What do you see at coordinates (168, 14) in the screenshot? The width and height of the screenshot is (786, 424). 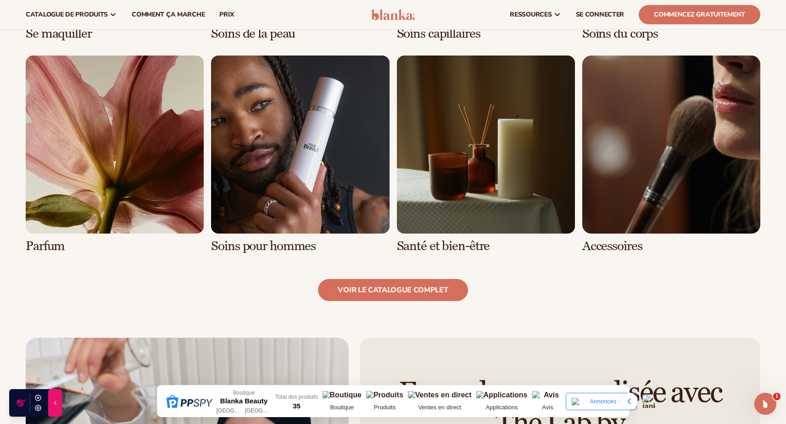 I see `font: Comment ça marche` at bounding box center [168, 14].